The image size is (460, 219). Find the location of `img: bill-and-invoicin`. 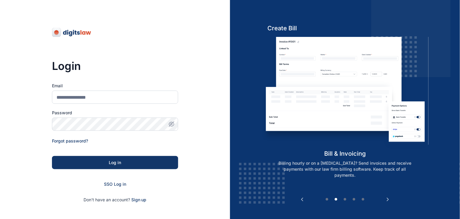

img: bill-and-invoicin is located at coordinates (345, 93).